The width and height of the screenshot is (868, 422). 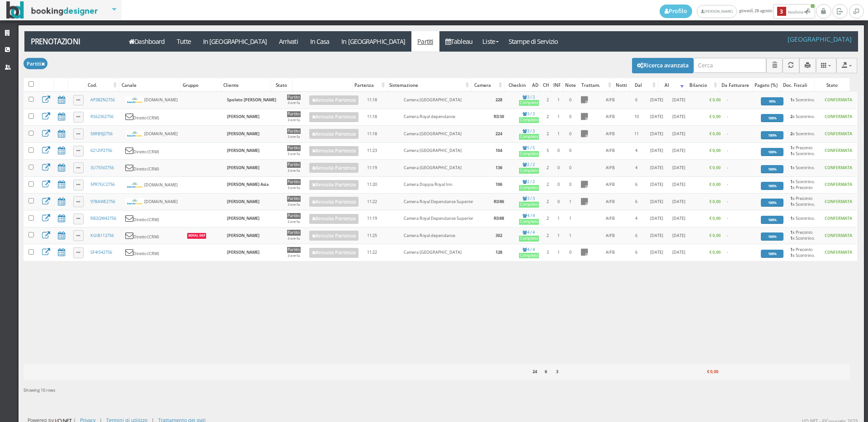 What do you see at coordinates (382, 184) in the screenshot?
I see `td: 11:20` at bounding box center [382, 184].